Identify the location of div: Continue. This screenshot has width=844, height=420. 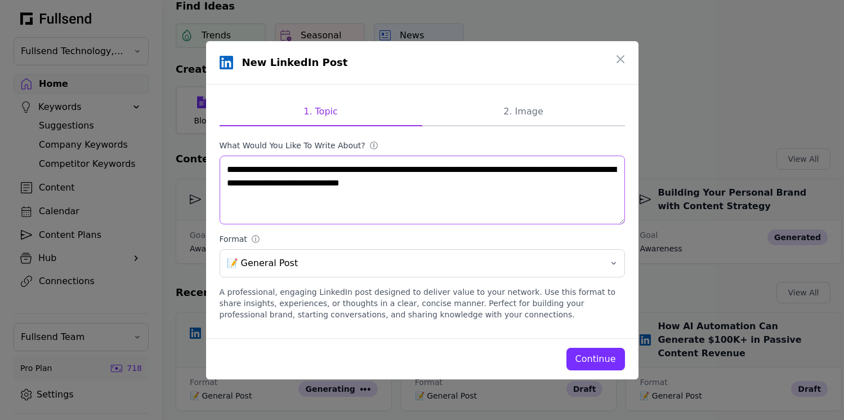
(596, 359).